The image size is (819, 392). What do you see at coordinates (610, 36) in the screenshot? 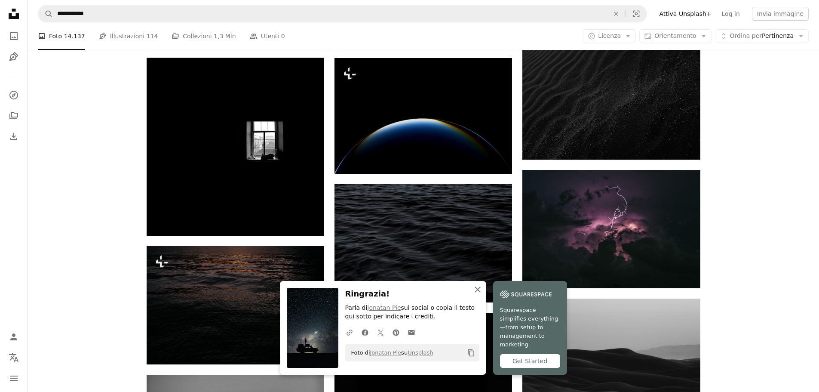
I see `button: Licenza` at bounding box center [610, 36].